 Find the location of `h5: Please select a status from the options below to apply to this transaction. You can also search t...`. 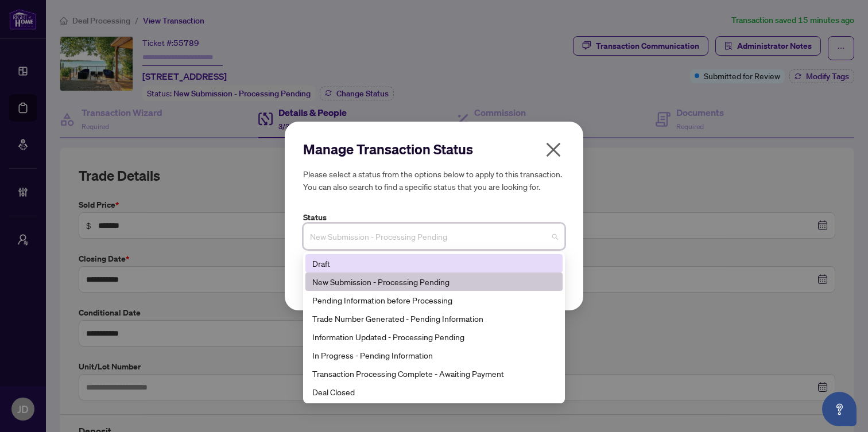

h5: Please select a status from the options below to apply to this transaction. You can also search t... is located at coordinates (434, 181).